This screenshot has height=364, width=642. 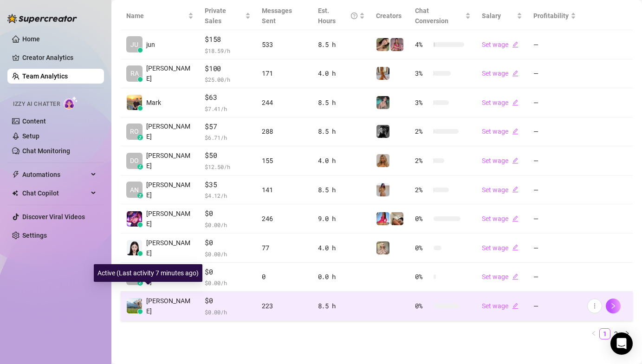 What do you see at coordinates (277, 16) in the screenshot?
I see `span: Messages Sent` at bounding box center [277, 16].